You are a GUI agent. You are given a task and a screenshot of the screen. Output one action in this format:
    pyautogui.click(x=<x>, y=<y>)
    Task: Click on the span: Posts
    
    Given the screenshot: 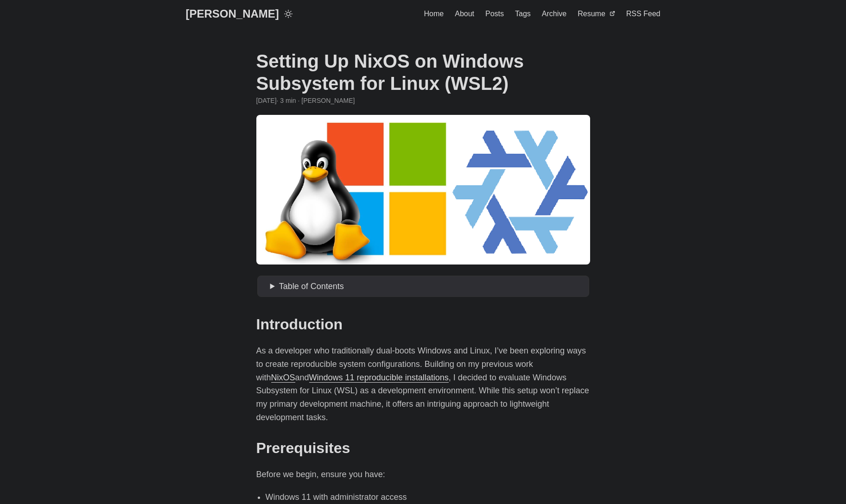 What is the action you would take?
    pyautogui.click(x=495, y=13)
    